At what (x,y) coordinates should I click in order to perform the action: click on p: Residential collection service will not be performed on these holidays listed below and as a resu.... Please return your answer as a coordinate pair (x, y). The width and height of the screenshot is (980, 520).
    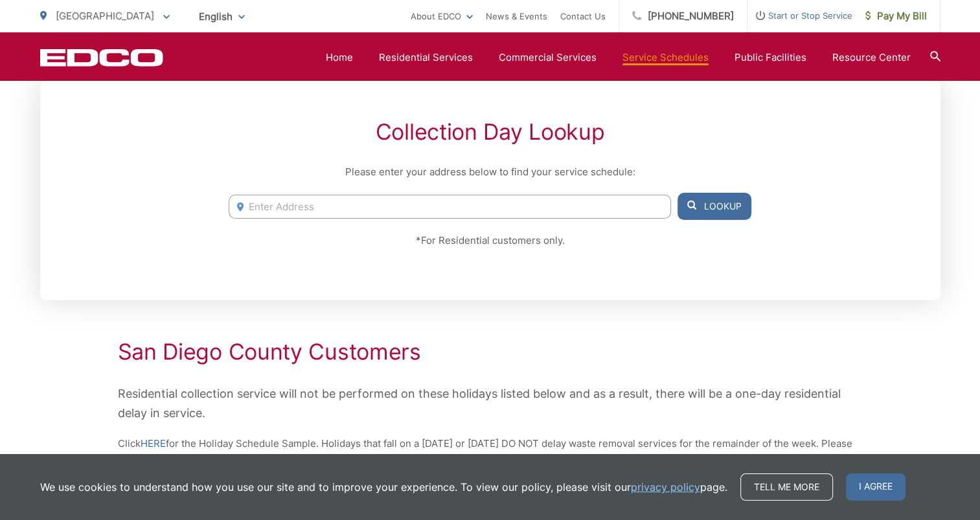
    Looking at the image, I should click on (490, 404).